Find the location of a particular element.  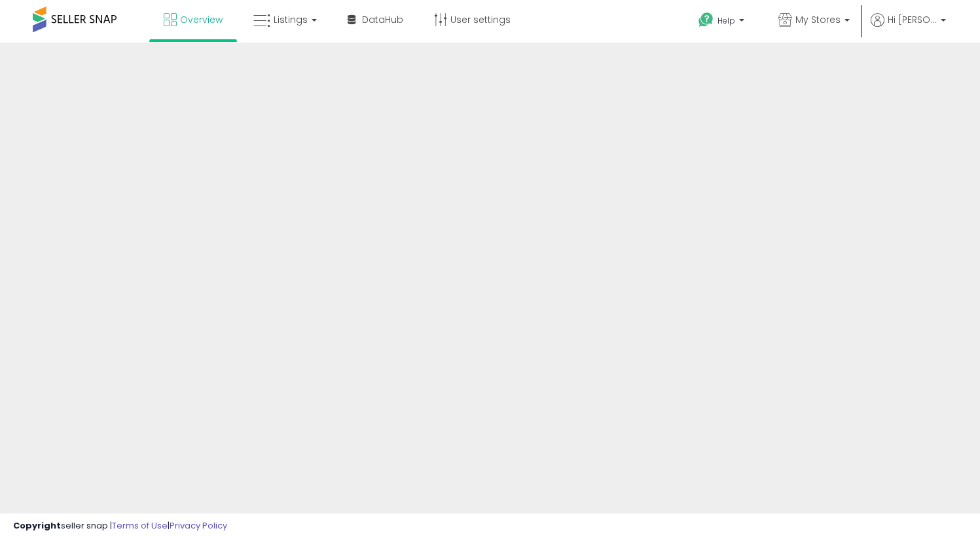

a: Privacy Policy is located at coordinates (198, 525).